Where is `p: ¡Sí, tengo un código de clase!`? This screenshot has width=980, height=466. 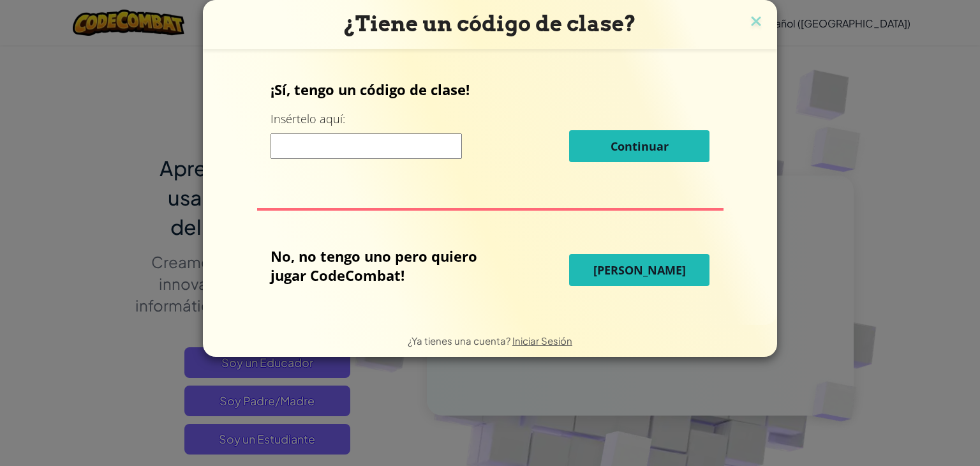
p: ¡Sí, tengo un código de clase! is located at coordinates (490, 89).